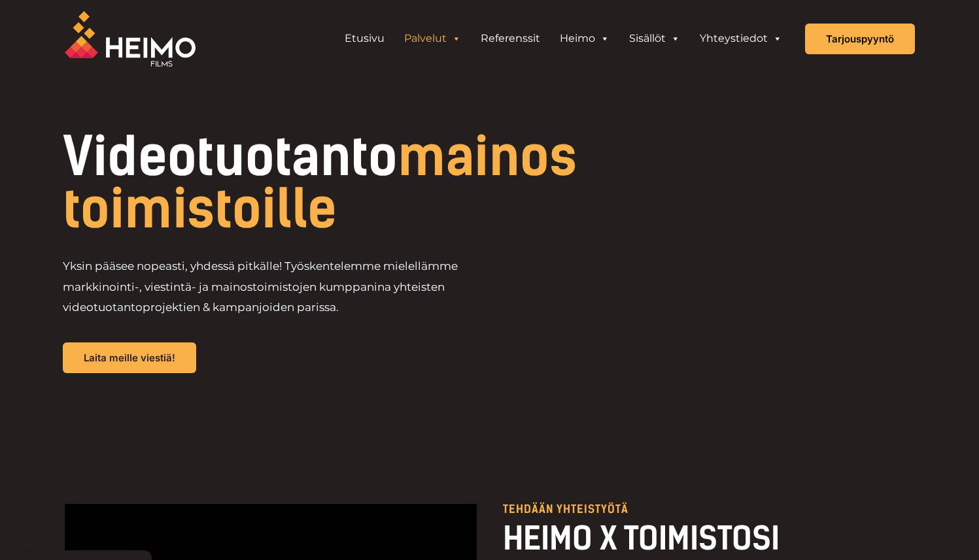 This screenshot has width=979, height=560. Describe the element at coordinates (510, 39) in the screenshot. I see `a: Referenssit` at that location.